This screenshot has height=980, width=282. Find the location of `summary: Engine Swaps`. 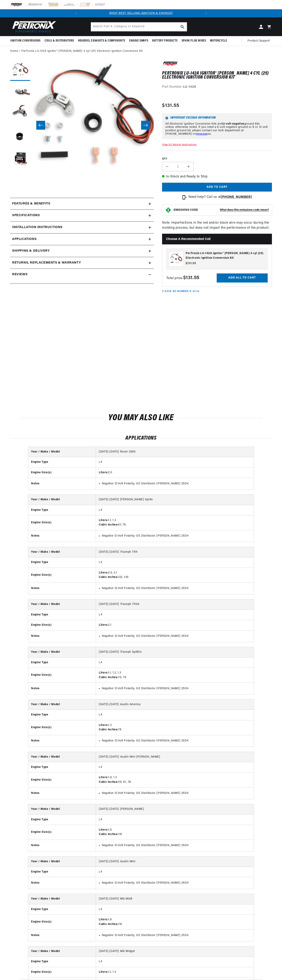

summary: Engine Swaps is located at coordinates (139, 41).